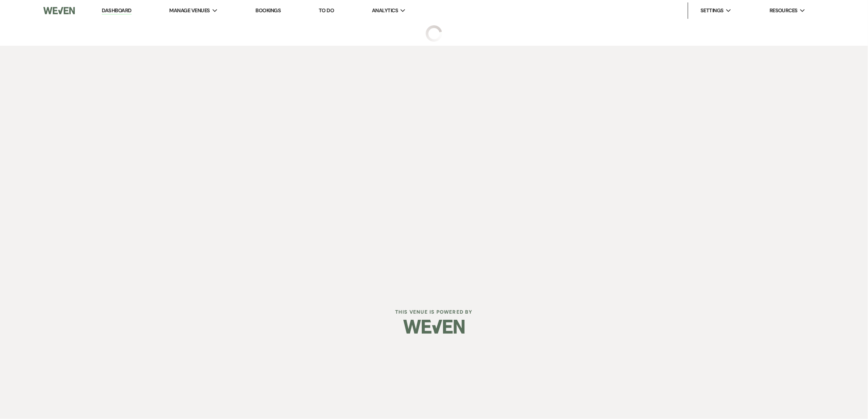 This screenshot has width=868, height=419. I want to click on img: loading spinner, so click(434, 34).